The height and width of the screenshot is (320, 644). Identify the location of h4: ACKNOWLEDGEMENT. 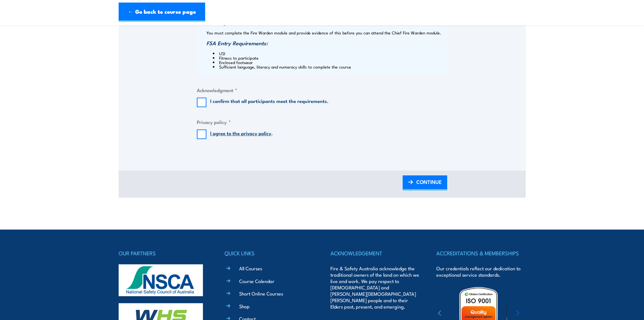
(375, 253).